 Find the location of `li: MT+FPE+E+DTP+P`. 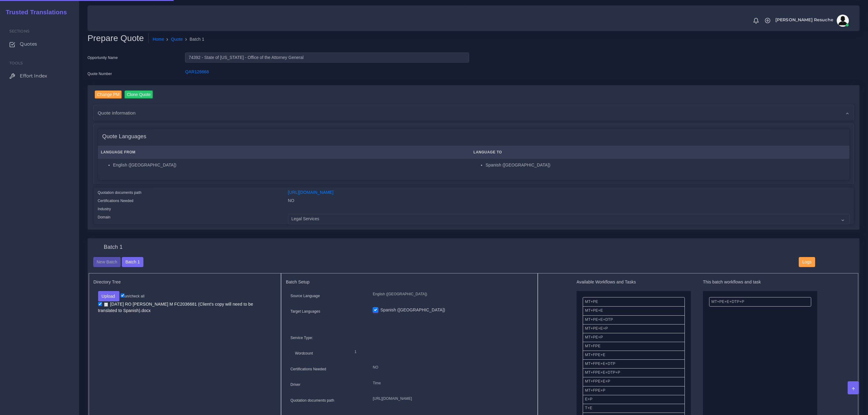

li: MT+FPE+E+DTP+P is located at coordinates (634, 372).